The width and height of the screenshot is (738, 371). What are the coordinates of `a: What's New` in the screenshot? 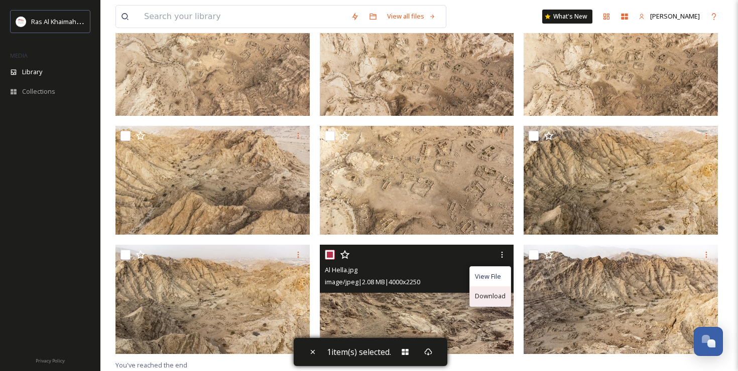 It's located at (567, 17).